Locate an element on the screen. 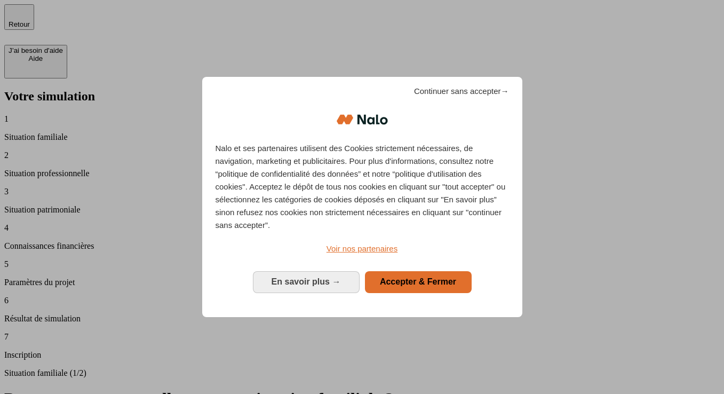 This screenshot has height=394, width=724. span: En savoir plus → is located at coordinates (306, 281).